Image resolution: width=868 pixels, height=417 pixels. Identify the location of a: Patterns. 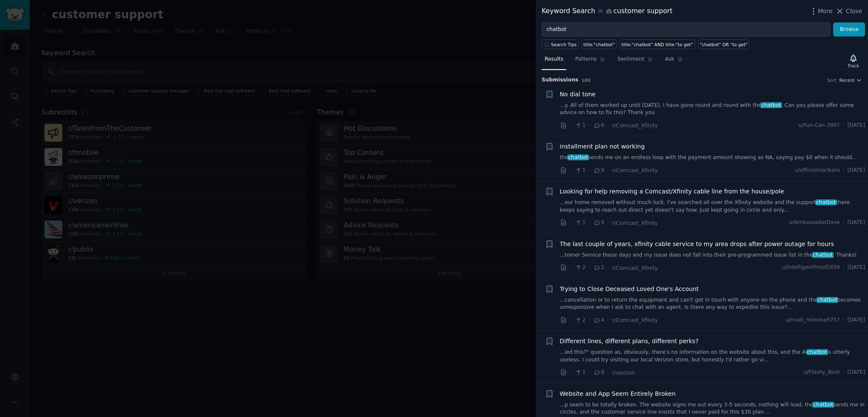
(590, 61).